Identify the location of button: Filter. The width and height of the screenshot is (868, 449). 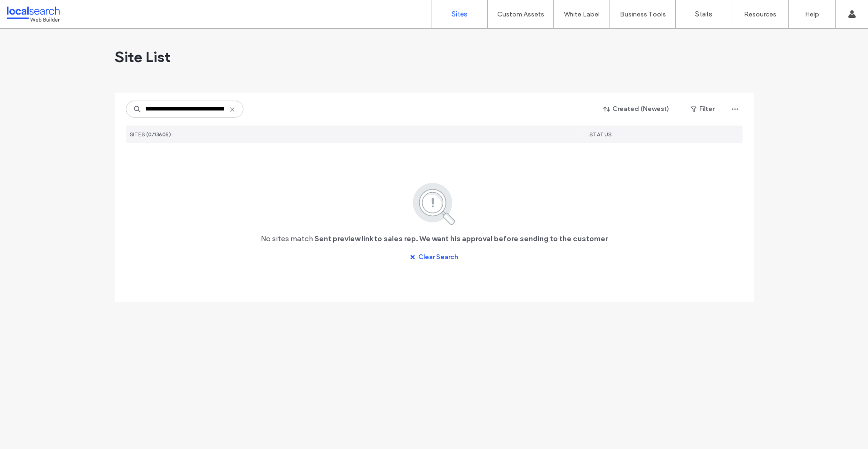
(702, 109).